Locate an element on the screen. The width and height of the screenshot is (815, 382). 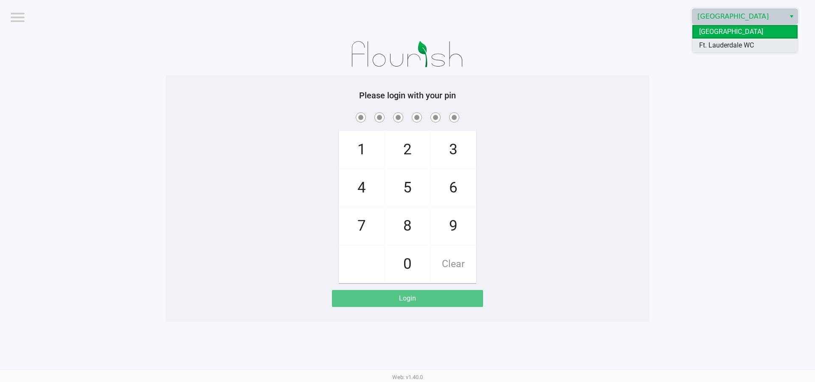
span: 1 is located at coordinates (362, 150).